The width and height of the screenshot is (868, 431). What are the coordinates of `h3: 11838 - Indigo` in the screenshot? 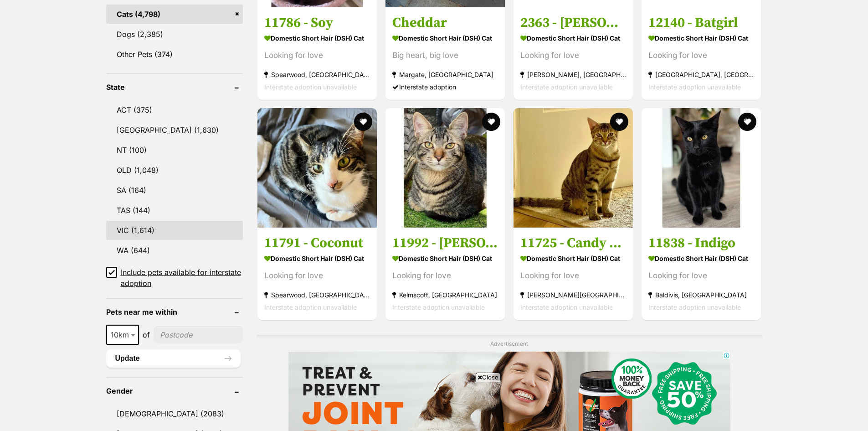 It's located at (702, 243).